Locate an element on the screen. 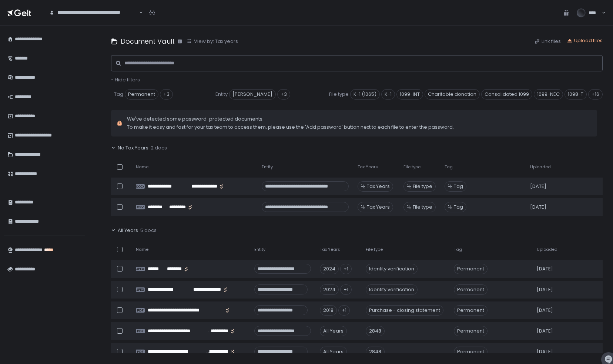 The image size is (613, 364). span: K-1 (1065) is located at coordinates (365, 94).